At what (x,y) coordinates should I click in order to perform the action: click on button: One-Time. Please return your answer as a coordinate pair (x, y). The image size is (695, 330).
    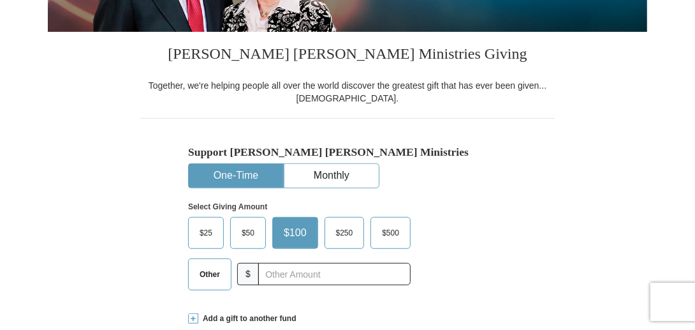
    Looking at the image, I should click on (236, 175).